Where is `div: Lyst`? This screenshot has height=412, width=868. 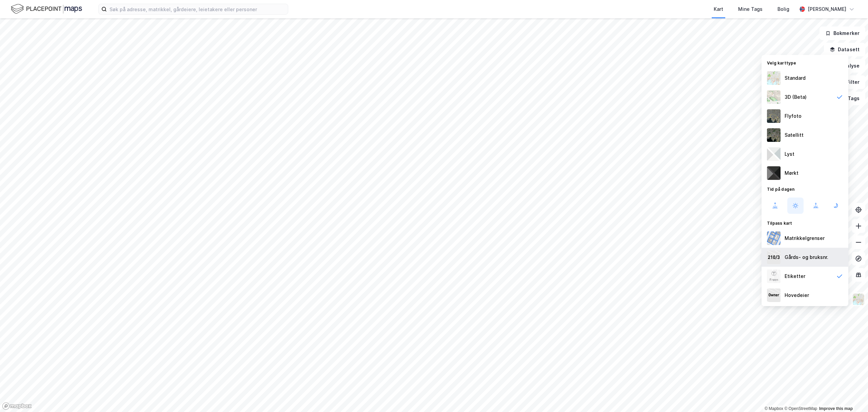
div: Lyst is located at coordinates (789, 154).